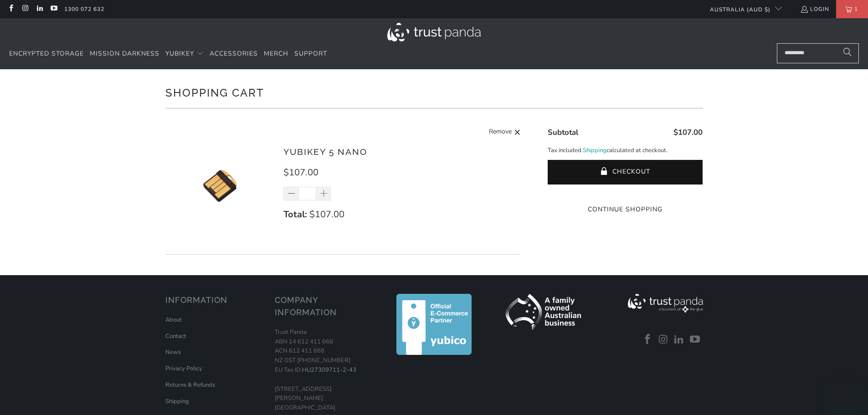 The width and height of the screenshot is (868, 415). Describe the element at coordinates (500, 132) in the screenshot. I see `span: Remove` at that location.